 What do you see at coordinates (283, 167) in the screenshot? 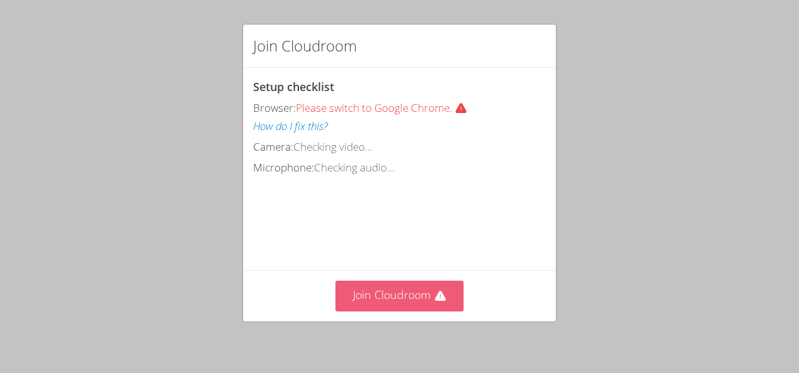
I see `span: Microphone:` at bounding box center [283, 167].